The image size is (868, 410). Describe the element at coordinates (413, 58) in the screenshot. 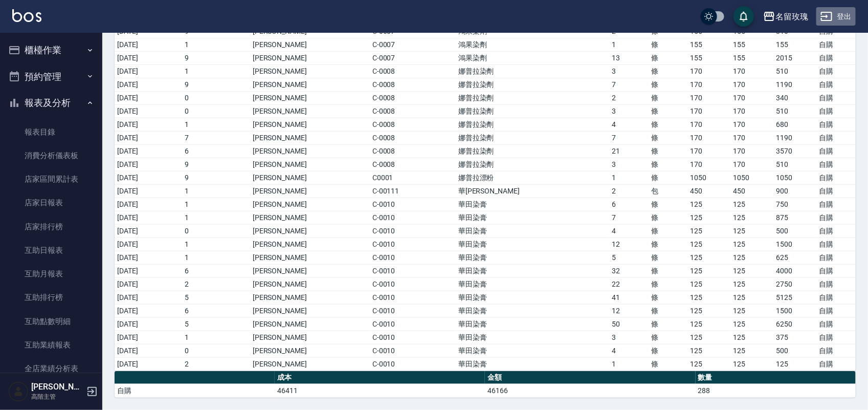

I see `td: C-0007` at that location.